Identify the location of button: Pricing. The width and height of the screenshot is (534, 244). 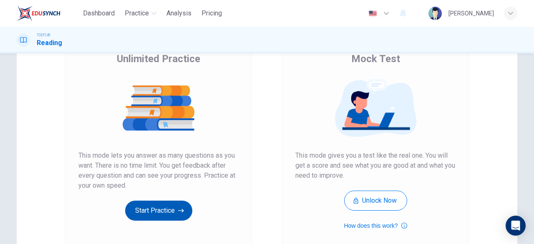
(211, 13).